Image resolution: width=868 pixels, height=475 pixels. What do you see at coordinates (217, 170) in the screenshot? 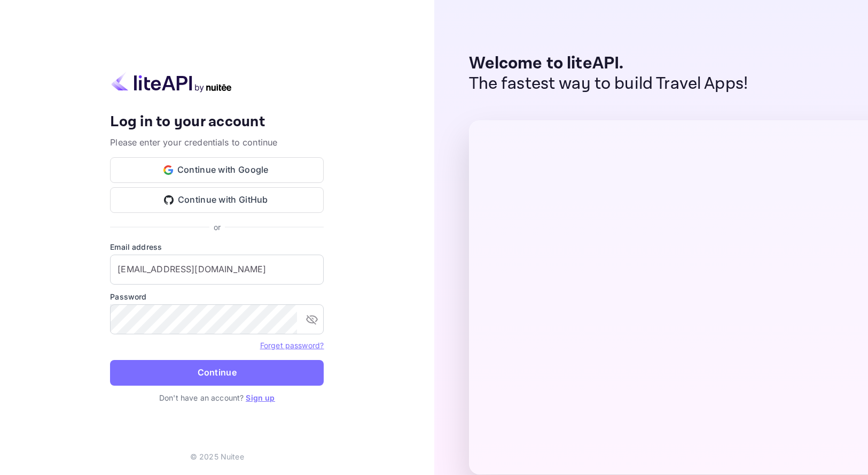
I see `button: Continue with Google` at bounding box center [217, 170].